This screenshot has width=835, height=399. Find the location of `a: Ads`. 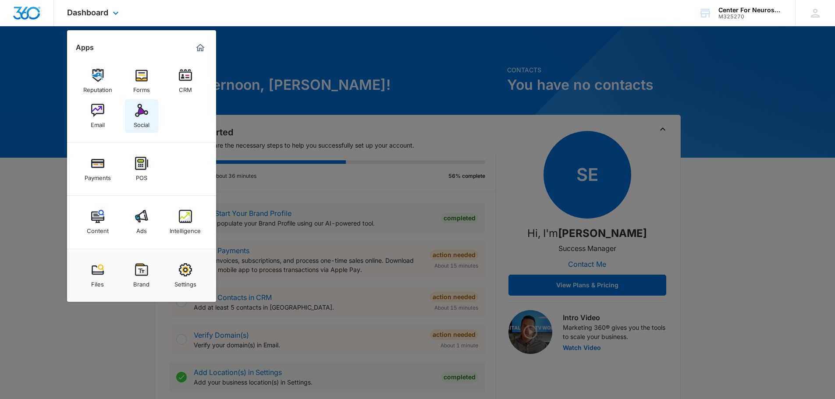

a: Ads is located at coordinates (142, 222).